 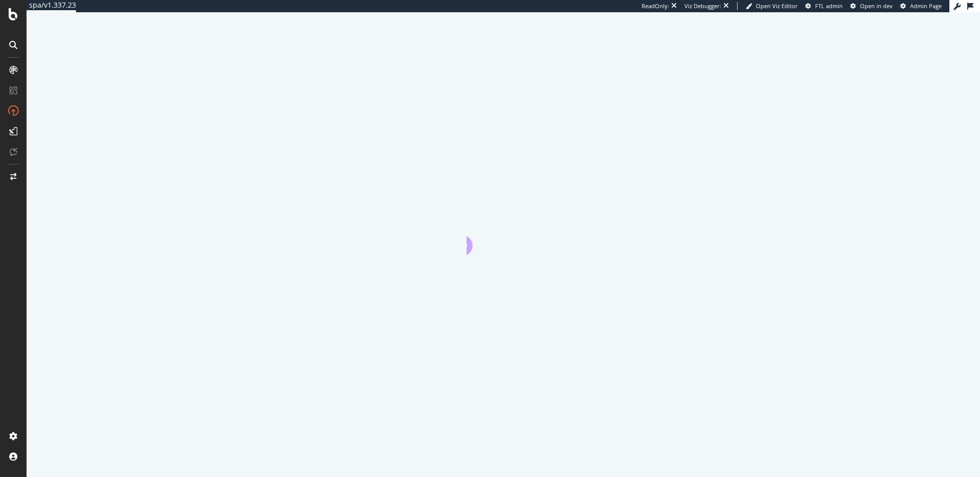 I want to click on span: FTL admin, so click(x=829, y=6).